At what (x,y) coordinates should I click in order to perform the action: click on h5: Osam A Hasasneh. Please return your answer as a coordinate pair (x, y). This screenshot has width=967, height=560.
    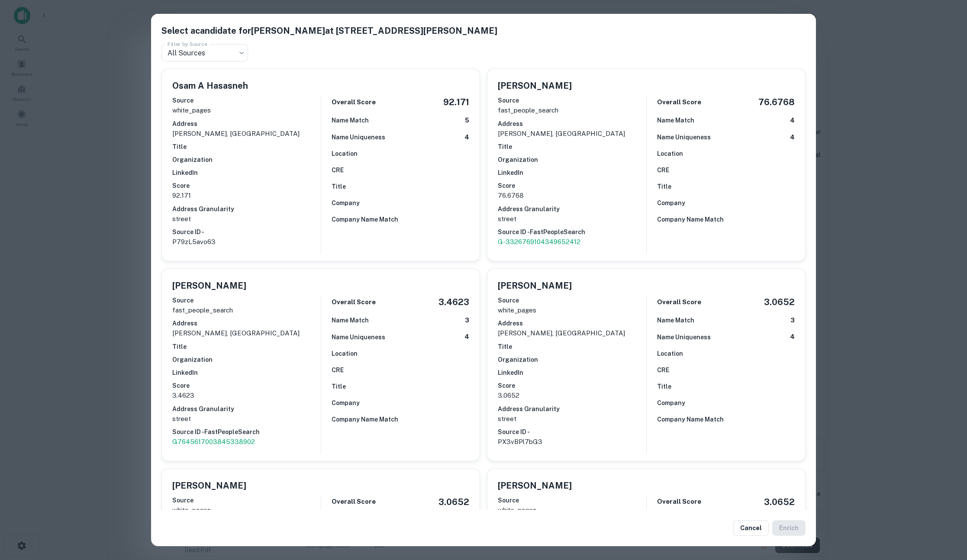
    Looking at the image, I should click on (210, 85).